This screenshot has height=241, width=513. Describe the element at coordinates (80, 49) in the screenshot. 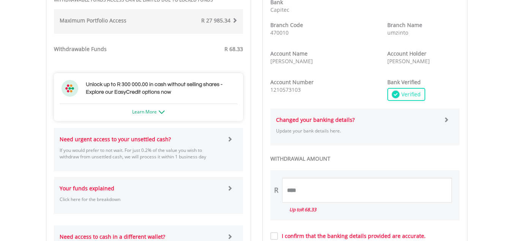

I see `strong: Withdrawable Funds` at that location.